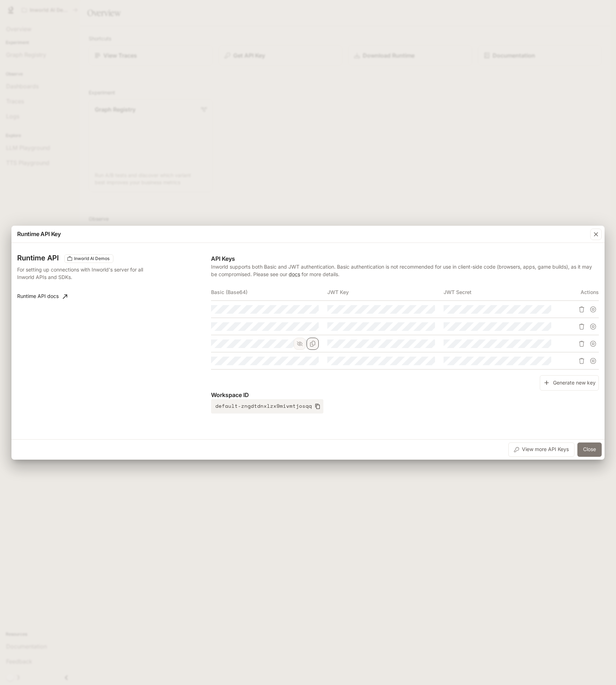 The height and width of the screenshot is (685, 616). I want to click on button: Close, so click(589, 449).